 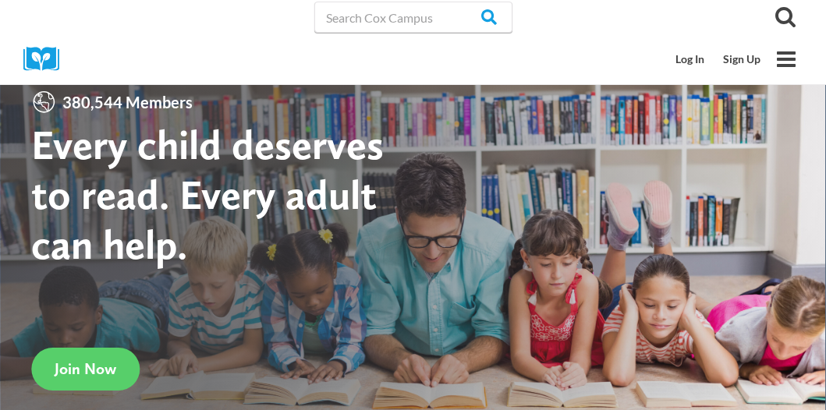 What do you see at coordinates (786, 59) in the screenshot?
I see `button: Open menu` at bounding box center [786, 59].